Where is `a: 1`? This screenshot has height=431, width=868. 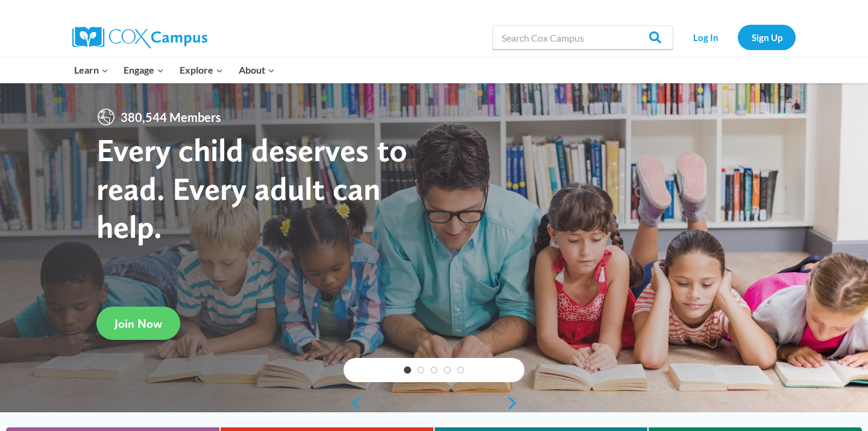 a: 1 is located at coordinates (407, 370).